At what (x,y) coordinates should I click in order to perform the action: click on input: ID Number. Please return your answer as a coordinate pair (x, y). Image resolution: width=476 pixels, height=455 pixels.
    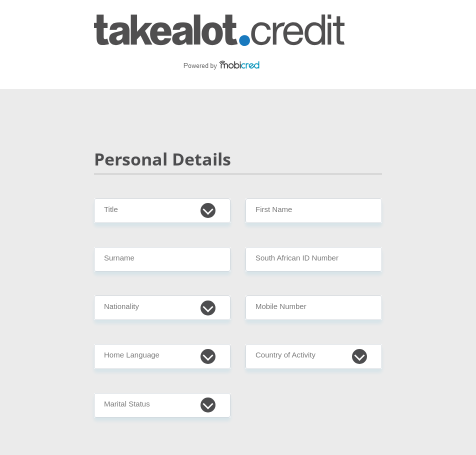
    Looking at the image, I should click on (314, 259).